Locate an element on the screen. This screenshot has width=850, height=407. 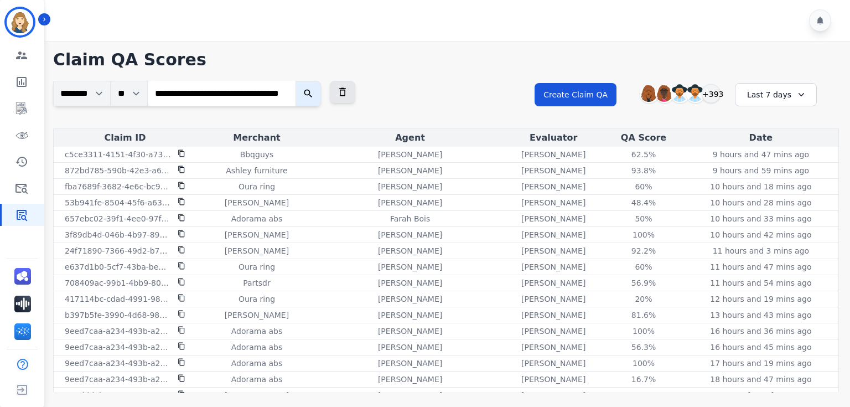
p: Partsdr is located at coordinates (257, 283).